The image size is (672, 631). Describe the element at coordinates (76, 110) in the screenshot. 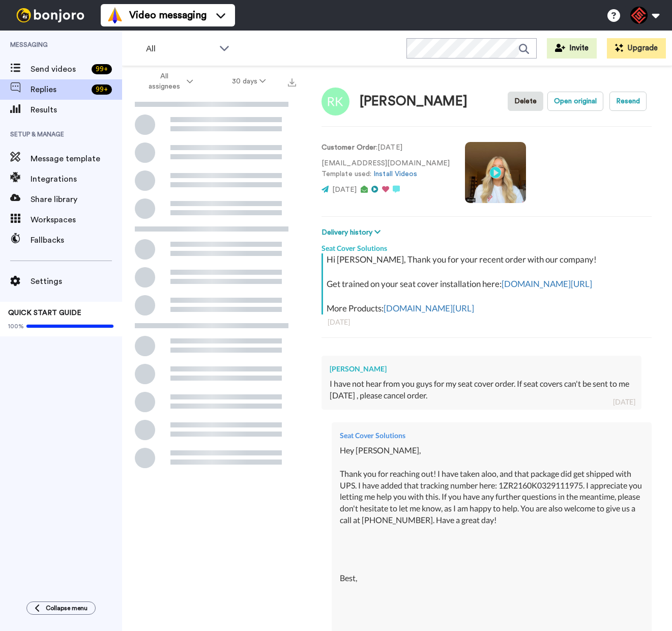

I see `span: Results` at that location.